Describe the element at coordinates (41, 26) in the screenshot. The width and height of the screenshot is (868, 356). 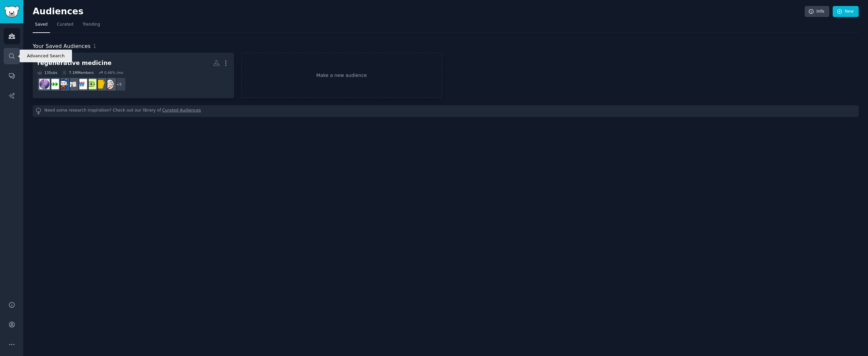
I see `a: Saved` at that location.